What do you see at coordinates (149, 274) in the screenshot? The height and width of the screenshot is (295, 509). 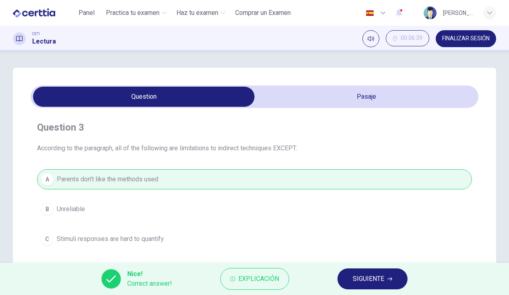 I see `span: Nice!` at bounding box center [149, 274].